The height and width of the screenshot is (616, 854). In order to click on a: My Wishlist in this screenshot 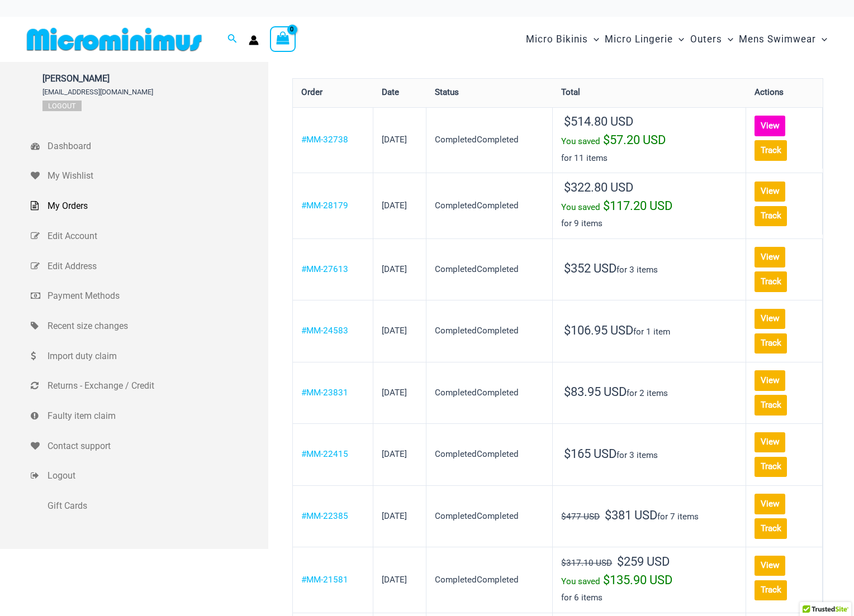, I will do `click(149, 176)`.